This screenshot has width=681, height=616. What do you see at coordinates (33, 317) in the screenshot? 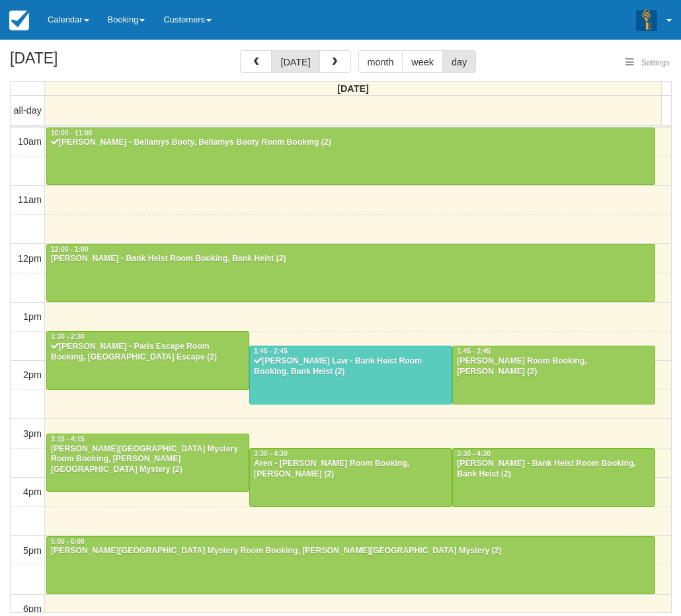
I see `span: 1pm` at bounding box center [33, 317].